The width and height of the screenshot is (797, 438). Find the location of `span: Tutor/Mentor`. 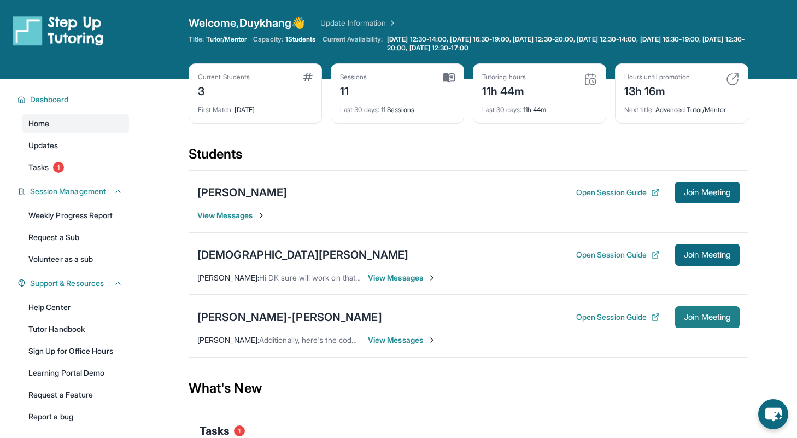

span: Tutor/Mentor is located at coordinates (226, 39).